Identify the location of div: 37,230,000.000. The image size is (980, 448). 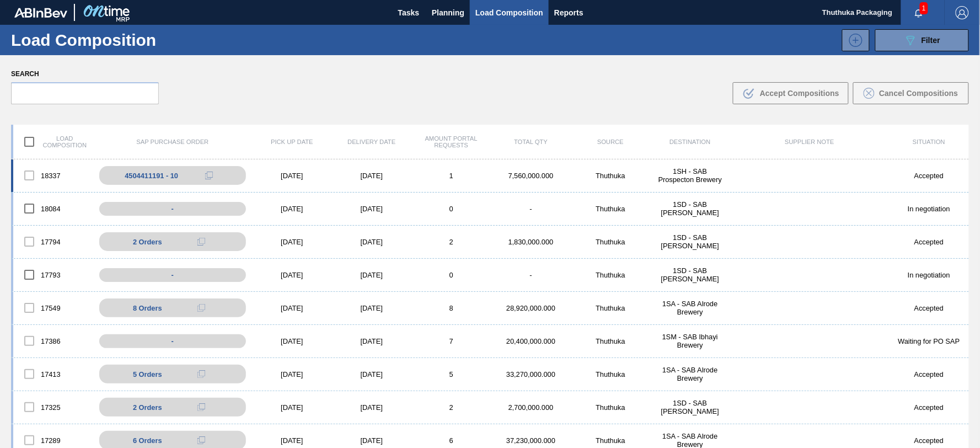
(531, 440).